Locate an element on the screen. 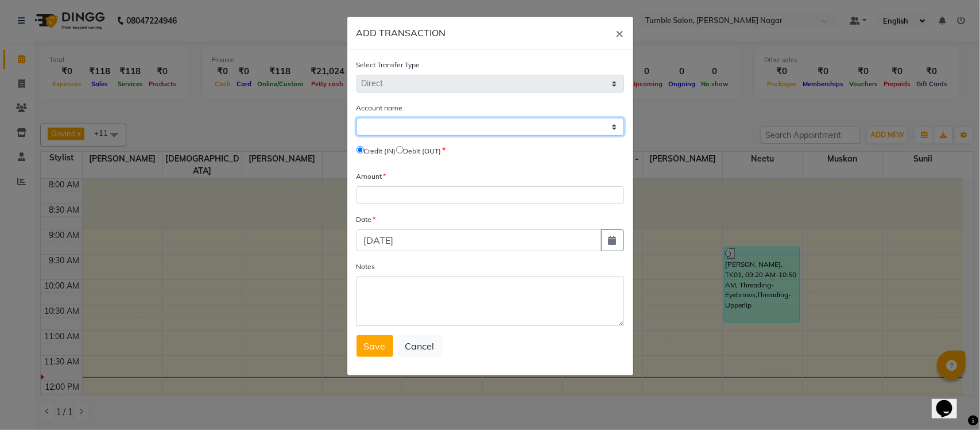 The width and height of the screenshot is (980, 430). label: Date is located at coordinates (366, 220).